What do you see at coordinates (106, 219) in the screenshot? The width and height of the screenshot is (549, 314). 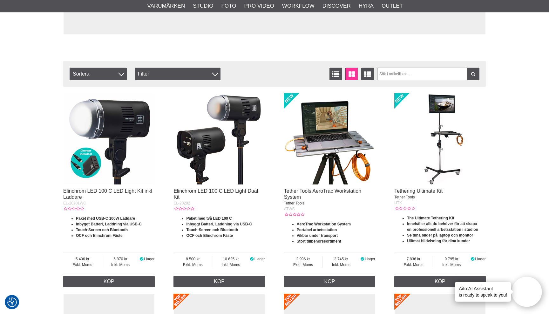 I see `strong: Paket med USB-C 100W Laddare` at bounding box center [106, 219].